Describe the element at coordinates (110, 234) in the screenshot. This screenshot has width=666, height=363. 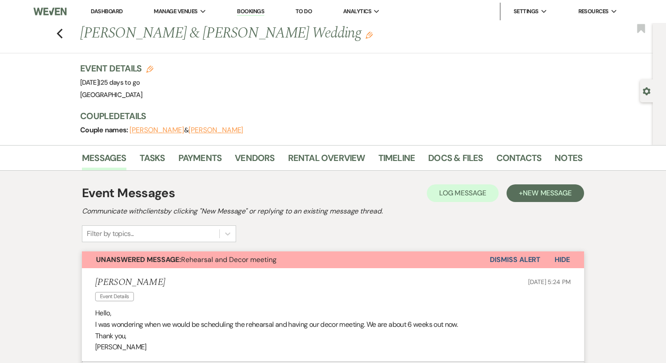
I see `div: Filter by topics...` at that location.